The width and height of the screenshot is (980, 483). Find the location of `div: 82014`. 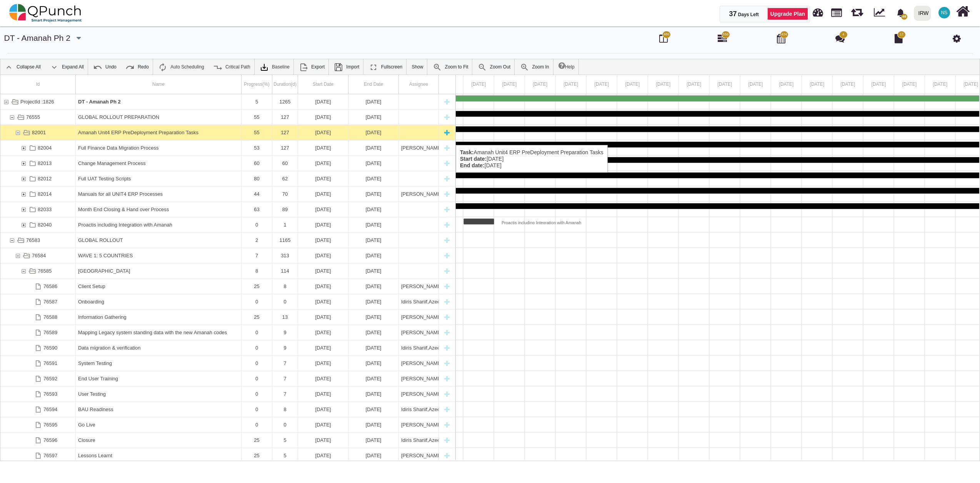

div: 82014 is located at coordinates (38, 194).